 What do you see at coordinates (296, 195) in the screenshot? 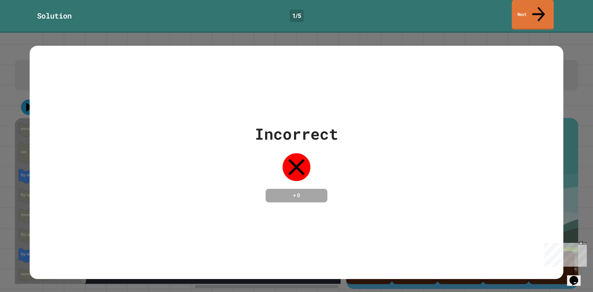
I see `h4: + 0` at bounding box center [296, 195].